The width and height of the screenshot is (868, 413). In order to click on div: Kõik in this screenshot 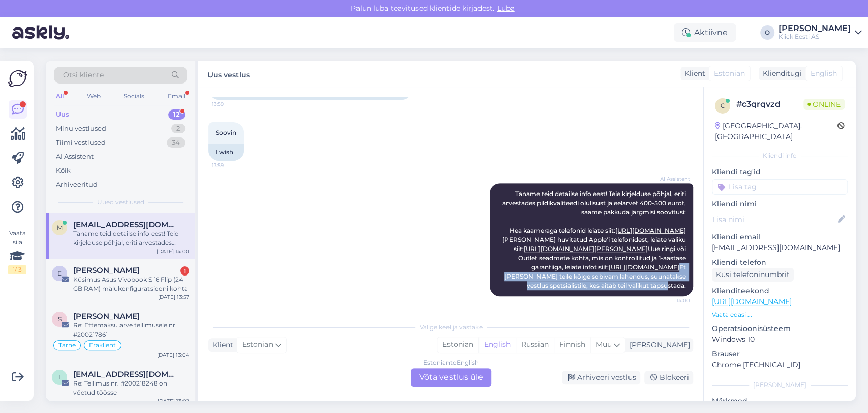, I will do `click(63, 170)`.